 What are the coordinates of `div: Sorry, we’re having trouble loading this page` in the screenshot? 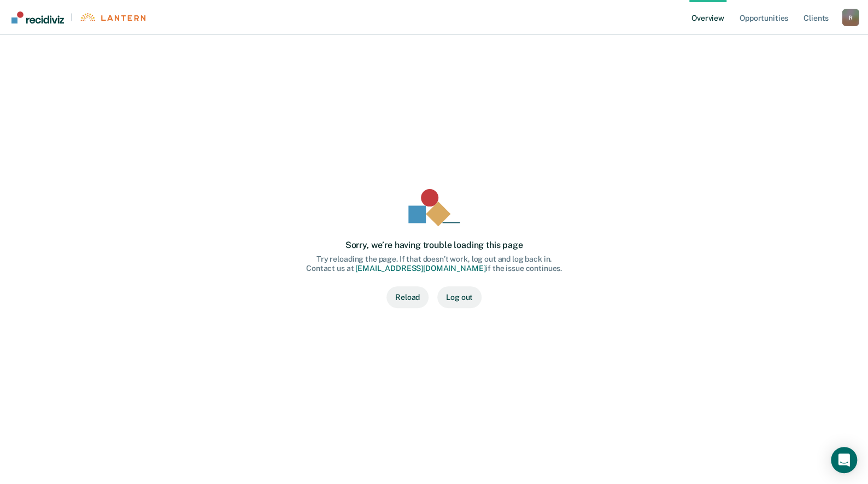 It's located at (434, 245).